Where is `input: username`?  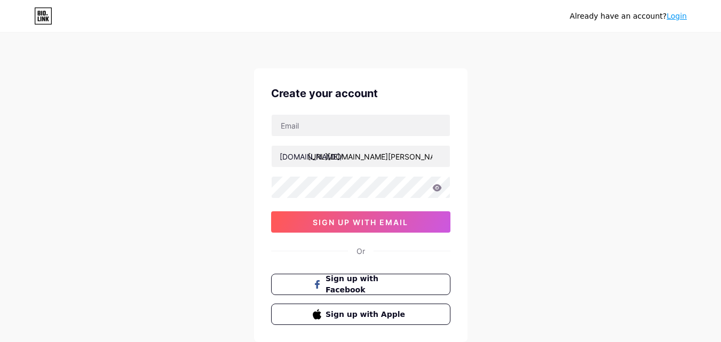 input: username is located at coordinates (361, 156).